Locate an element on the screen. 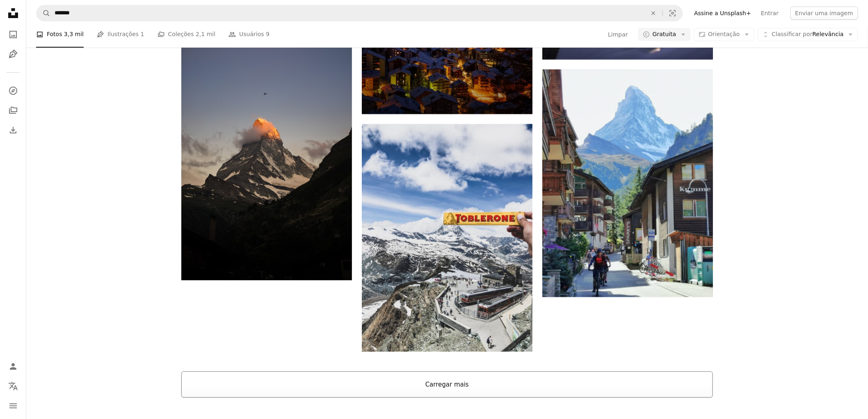  button: Idioma is located at coordinates (13, 386).